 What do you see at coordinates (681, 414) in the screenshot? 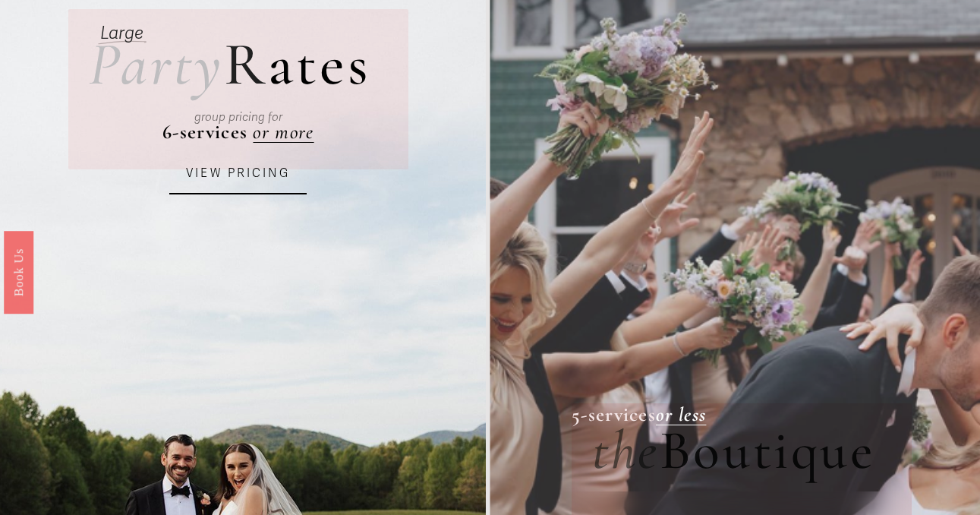
I see `em: or less` at bounding box center [681, 414].